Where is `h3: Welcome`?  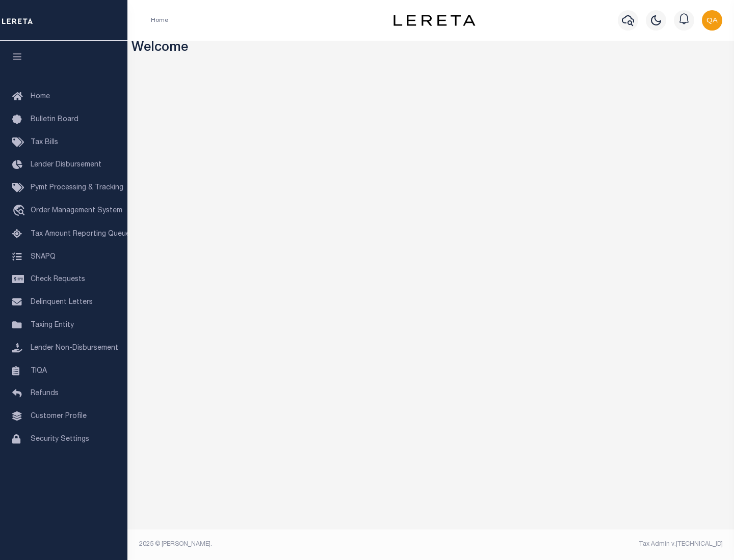
h3: Welcome is located at coordinates (431, 48).